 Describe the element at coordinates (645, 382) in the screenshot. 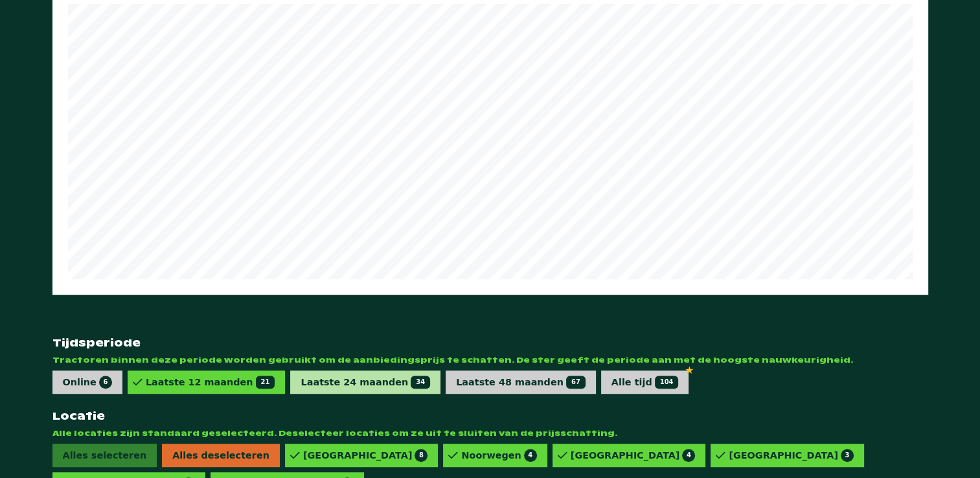

I see `div: Alle tijd` at that location.